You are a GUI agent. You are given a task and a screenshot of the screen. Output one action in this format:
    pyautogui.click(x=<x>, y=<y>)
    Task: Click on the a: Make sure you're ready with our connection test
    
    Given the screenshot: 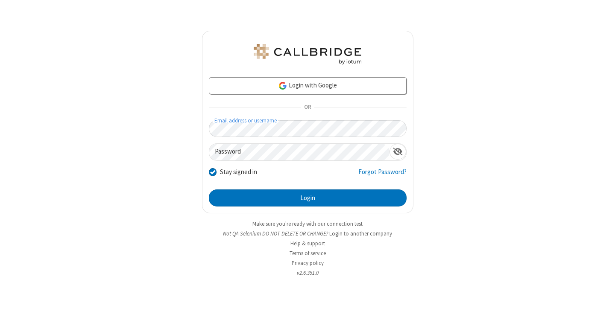 What is the action you would take?
    pyautogui.click(x=307, y=224)
    